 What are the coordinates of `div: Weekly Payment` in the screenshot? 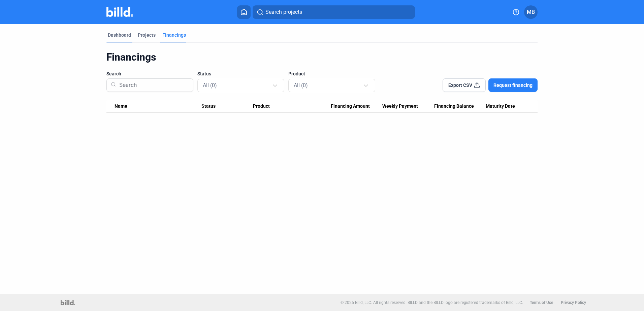 It's located at (408, 107).